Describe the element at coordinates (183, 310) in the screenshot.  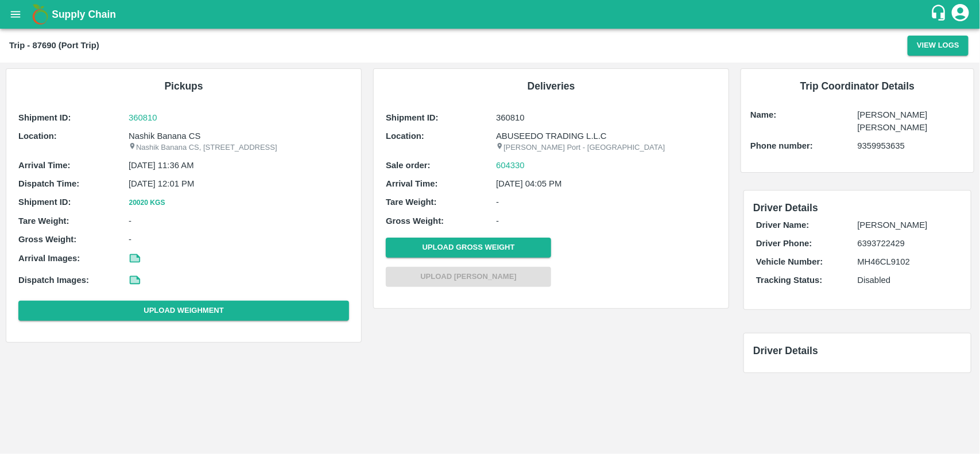
I see `button: Upload Weighment` at that location.